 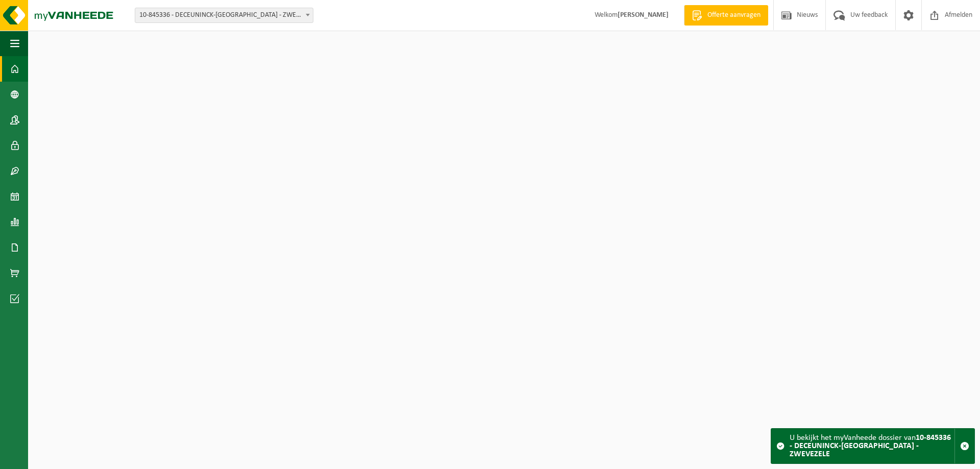 What do you see at coordinates (726, 15) in the screenshot?
I see `a: Offerte aanvragen` at bounding box center [726, 15].